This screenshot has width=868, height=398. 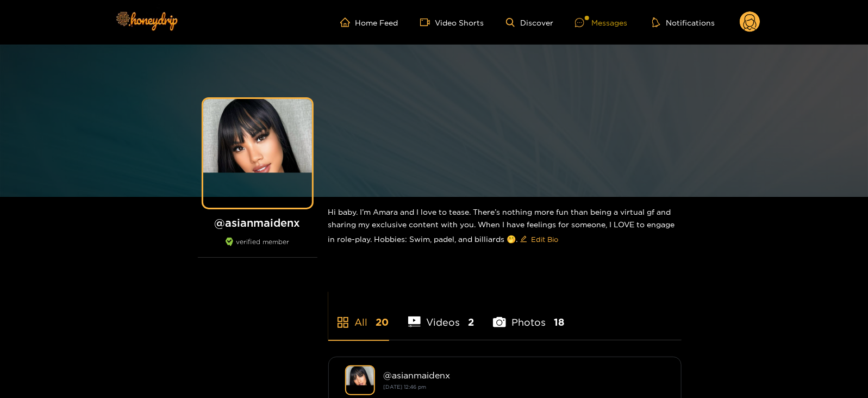 I want to click on span: edit, so click(x=524, y=239).